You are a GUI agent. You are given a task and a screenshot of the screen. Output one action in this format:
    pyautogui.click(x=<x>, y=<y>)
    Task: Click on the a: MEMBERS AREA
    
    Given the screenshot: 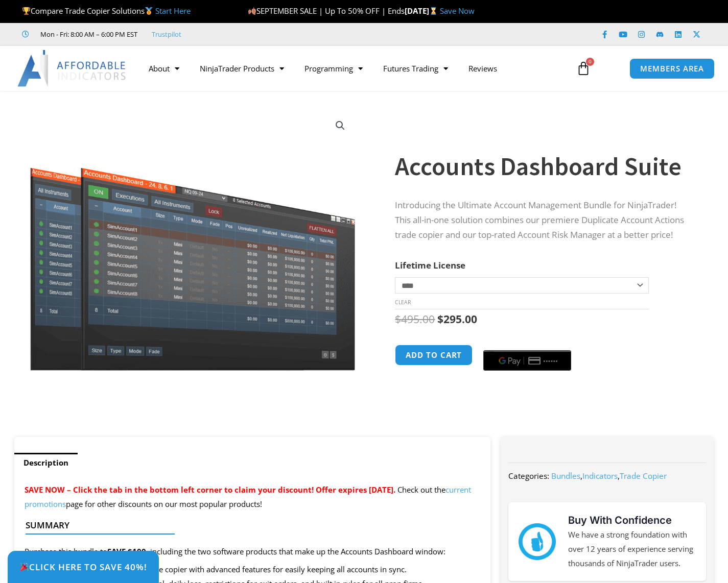 What is the action you would take?
    pyautogui.click(x=672, y=69)
    